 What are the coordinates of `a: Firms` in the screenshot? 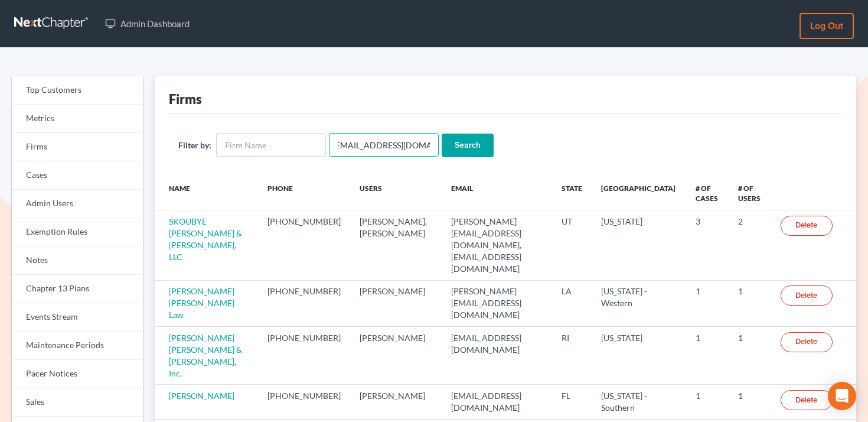 It's located at (77, 147).